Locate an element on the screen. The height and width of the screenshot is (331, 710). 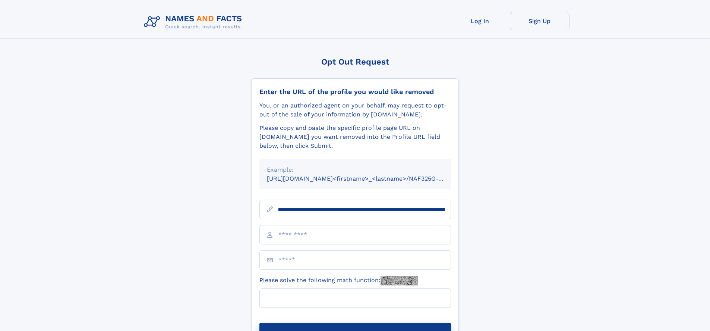
a: Sign Up is located at coordinates (540, 21).